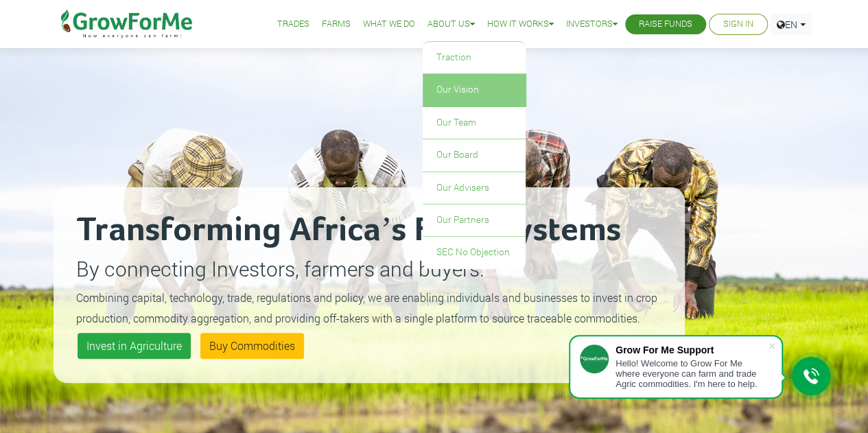 The image size is (868, 433). What do you see at coordinates (474, 90) in the screenshot?
I see `a: Our Vision` at bounding box center [474, 90].